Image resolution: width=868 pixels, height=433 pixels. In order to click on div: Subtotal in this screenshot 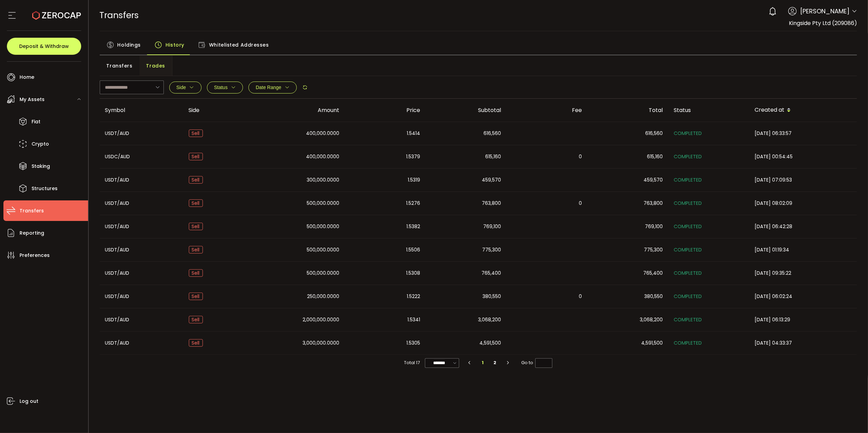, I will do `click(466, 110)`.